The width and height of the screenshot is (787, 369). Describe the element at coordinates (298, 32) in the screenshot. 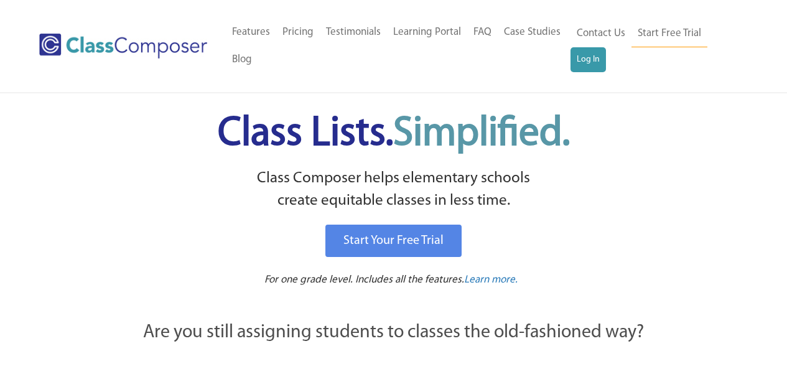

I see `a: Pricing` at that location.